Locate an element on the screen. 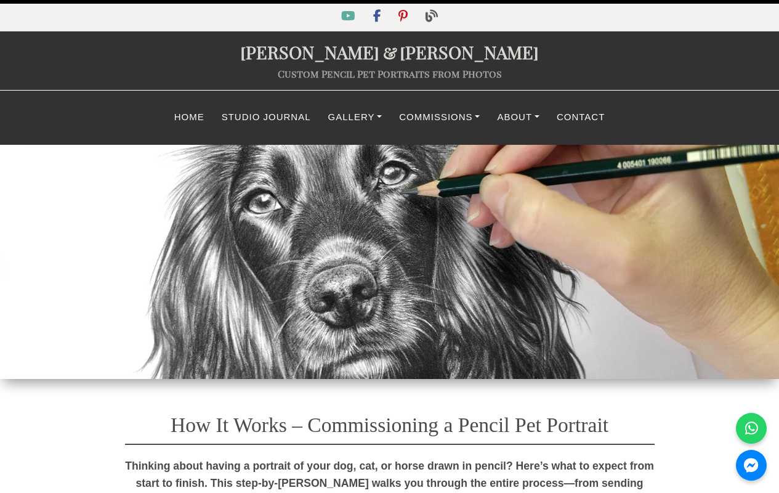 The height and width of the screenshot is (493, 779). a: Commissions is located at coordinates (439, 117).